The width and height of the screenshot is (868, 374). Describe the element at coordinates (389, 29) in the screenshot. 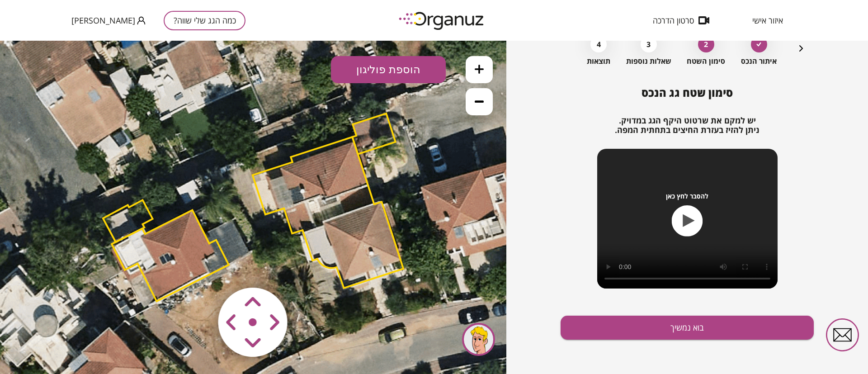

I see `button: הוספת פוליגון` at that location.